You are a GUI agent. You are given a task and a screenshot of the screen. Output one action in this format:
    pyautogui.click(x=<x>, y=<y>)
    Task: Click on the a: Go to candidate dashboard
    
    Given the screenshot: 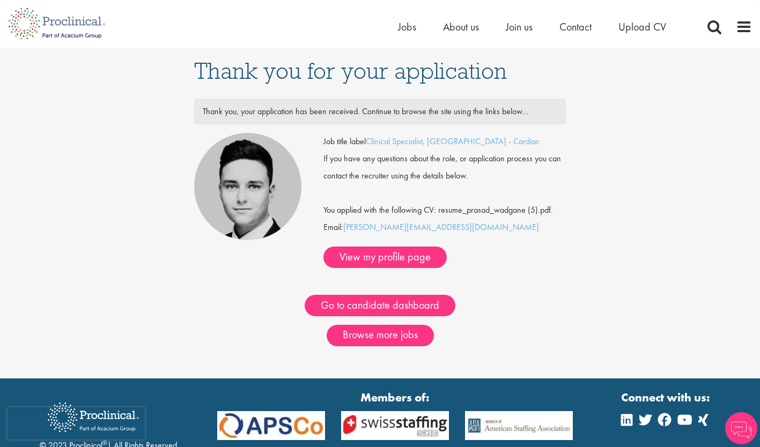 What is the action you would take?
    pyautogui.click(x=380, y=306)
    